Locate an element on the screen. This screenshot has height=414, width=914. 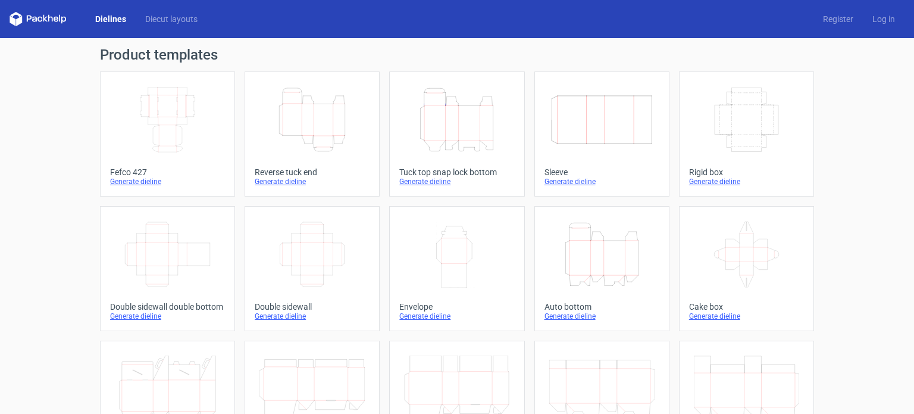
div: Double sidewall is located at coordinates (312, 306).